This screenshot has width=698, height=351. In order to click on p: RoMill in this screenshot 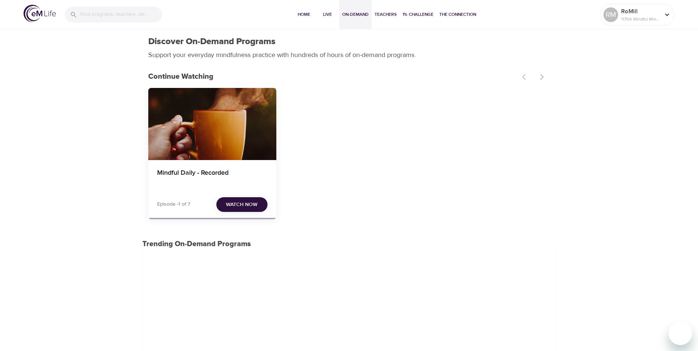, I will do `click(641, 11)`.